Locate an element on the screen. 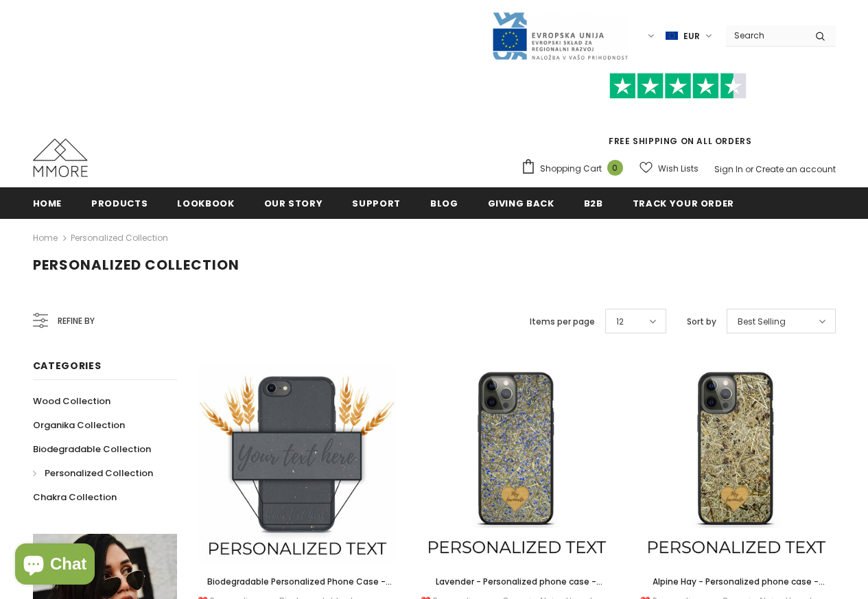  span: B2B is located at coordinates (593, 203).